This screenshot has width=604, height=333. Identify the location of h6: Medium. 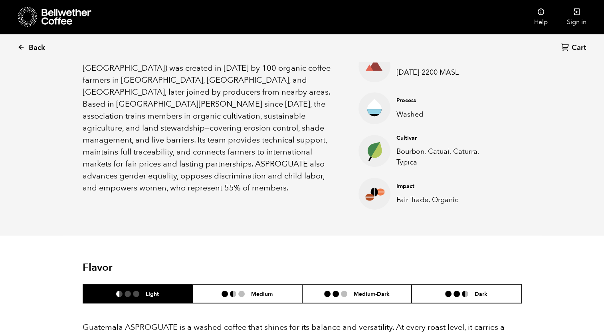
(262, 293).